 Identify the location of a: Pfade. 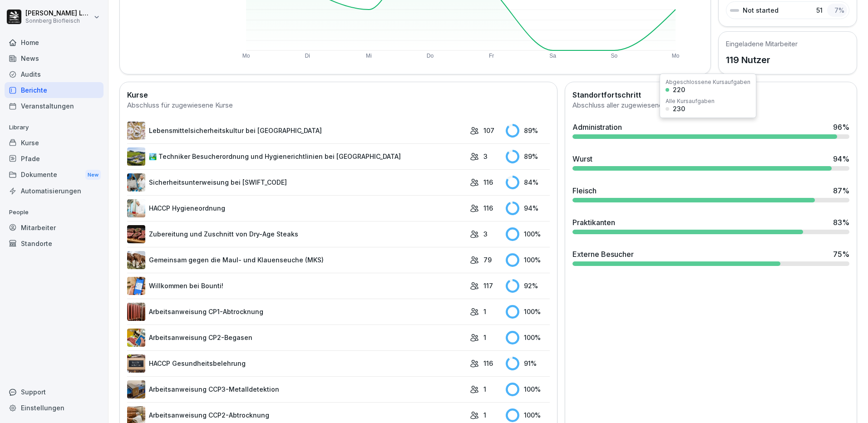
(54, 158).